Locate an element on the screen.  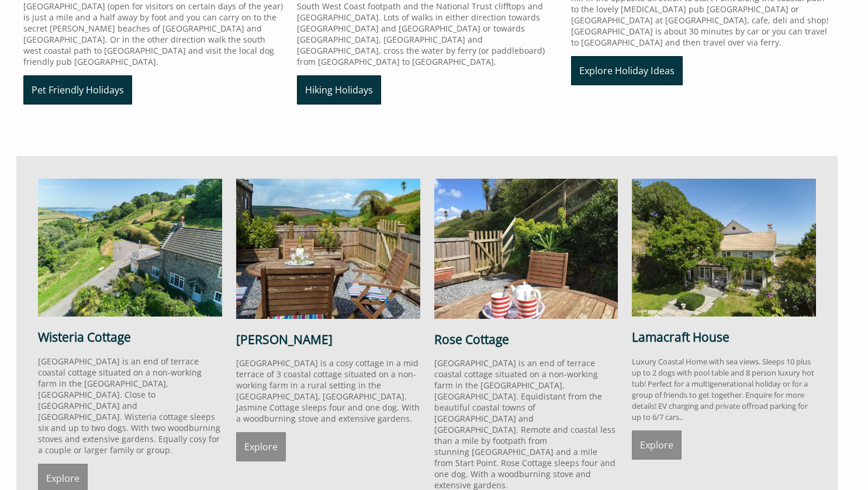
span: Luxury Coastal Home with sea views. Sleeps 10 plus up to 2 dogs with pool table and 8 person luxu... is located at coordinates (723, 389).